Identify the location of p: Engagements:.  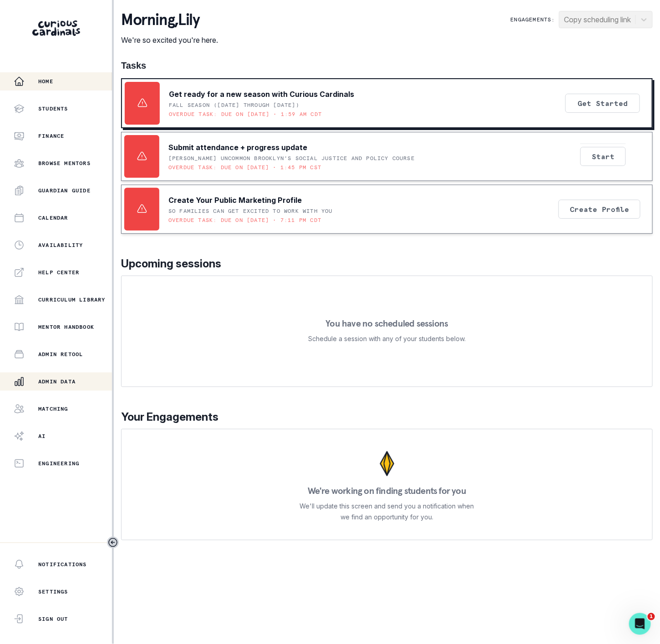
(533, 19).